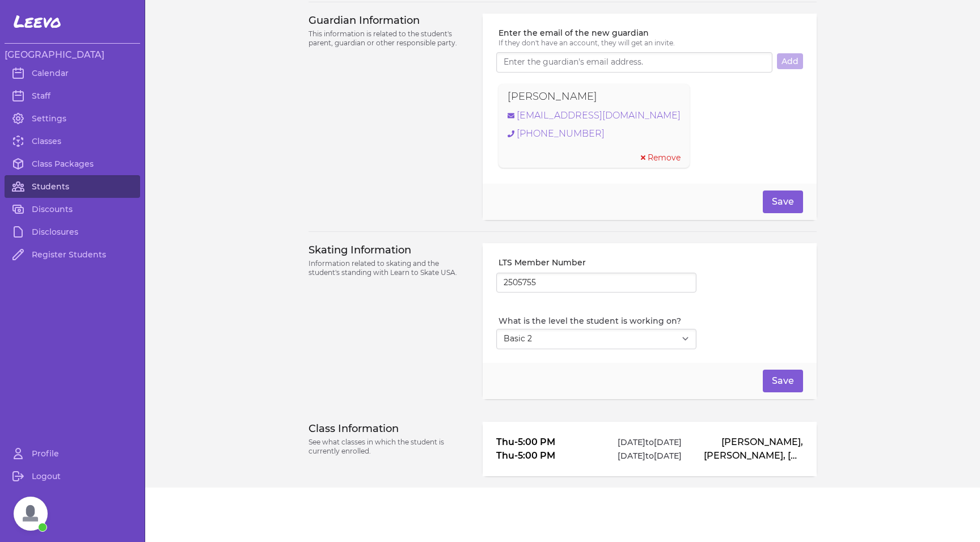 This screenshot has height=542, width=980. I want to click on input: LTS or USFSA number, so click(597, 283).